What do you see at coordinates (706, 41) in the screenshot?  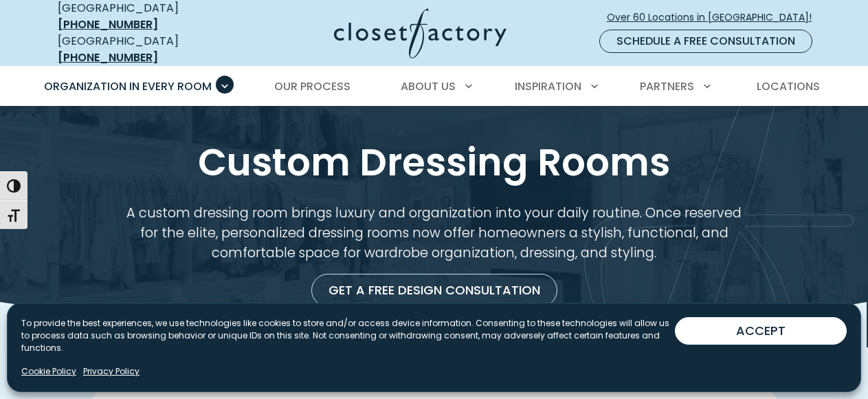 I see `a: Schedule a Free Consultation` at bounding box center [706, 41].